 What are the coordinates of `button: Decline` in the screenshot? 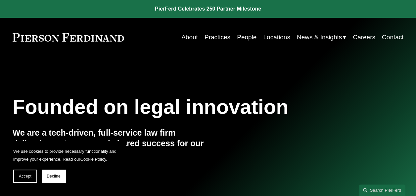 It's located at (54, 177).